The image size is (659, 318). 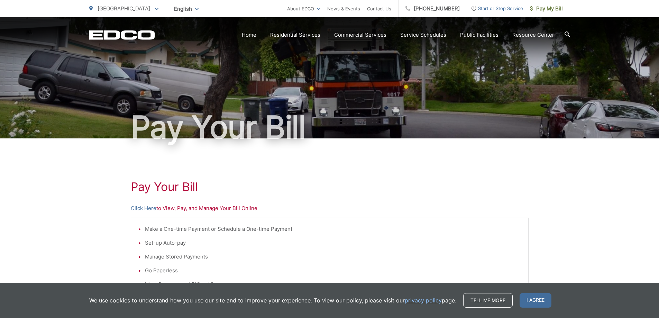 I want to click on span: Pay My Bill, so click(x=546, y=9).